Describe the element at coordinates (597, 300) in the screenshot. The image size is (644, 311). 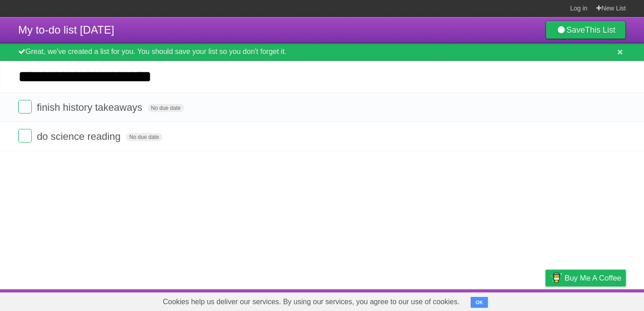
I see `a: Suggest a feature` at that location.